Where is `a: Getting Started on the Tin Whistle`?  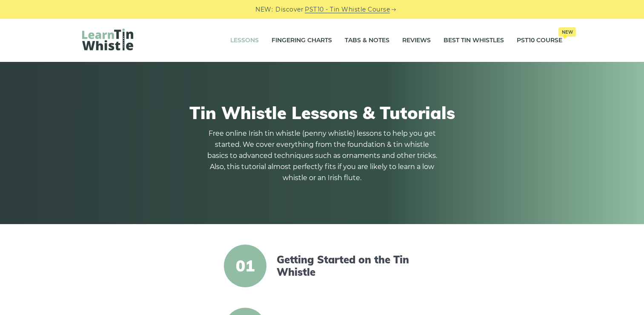
a: Getting Started on the Tin Whistle is located at coordinates (350, 266).